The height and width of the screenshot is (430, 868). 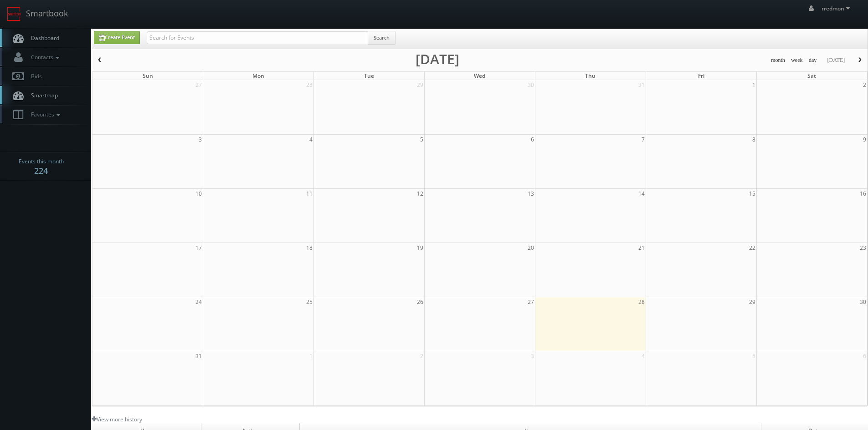 What do you see at coordinates (479, 76) in the screenshot?
I see `span: Wed` at bounding box center [479, 76].